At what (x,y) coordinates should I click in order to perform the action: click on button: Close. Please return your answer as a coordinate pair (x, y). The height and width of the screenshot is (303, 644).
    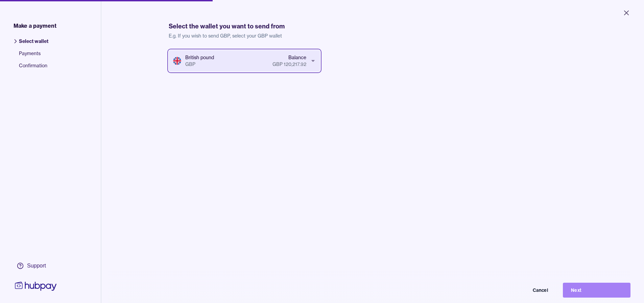
    Looking at the image, I should click on (627, 13).